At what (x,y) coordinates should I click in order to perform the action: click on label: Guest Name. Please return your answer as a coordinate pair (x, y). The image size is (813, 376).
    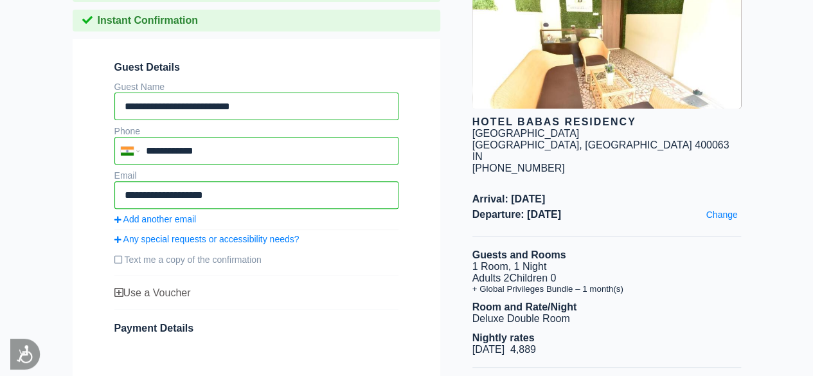
    Looking at the image, I should click on (139, 87).